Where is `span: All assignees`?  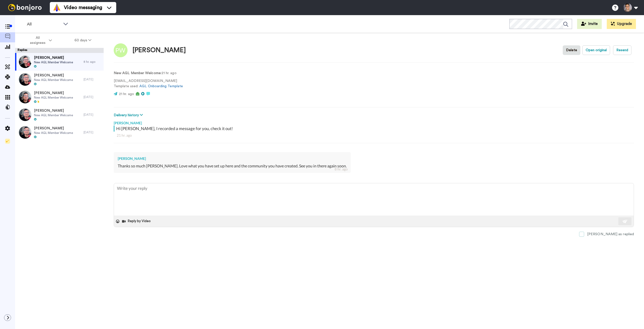
span: All assignees is located at coordinates (37, 40).